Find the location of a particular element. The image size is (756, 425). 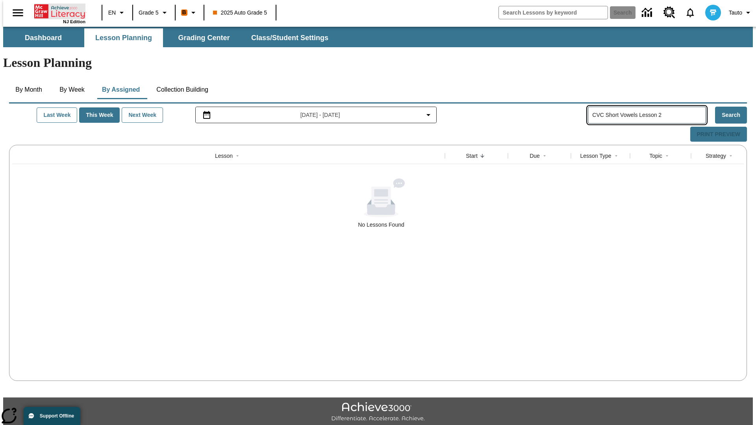

span: NJ Edition is located at coordinates (74, 22).